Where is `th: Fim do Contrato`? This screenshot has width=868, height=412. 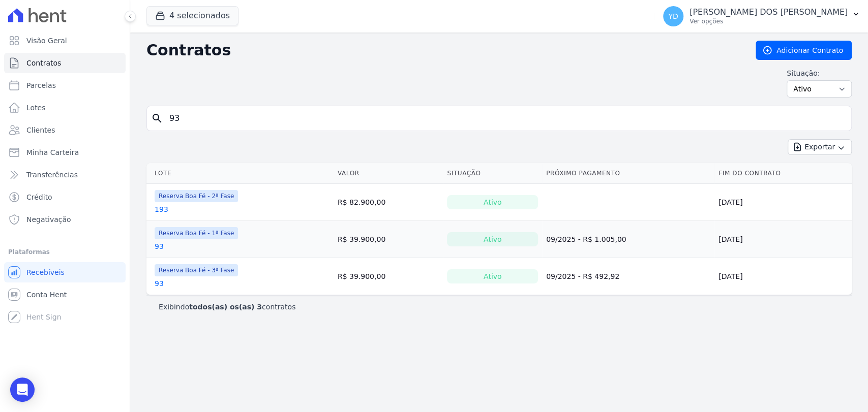 th: Fim do Contrato is located at coordinates (784, 174).